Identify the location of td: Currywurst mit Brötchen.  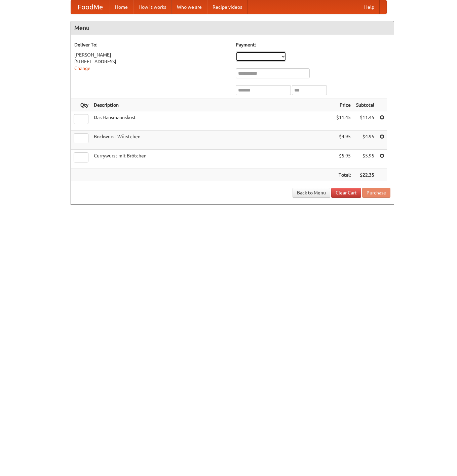
(212, 159).